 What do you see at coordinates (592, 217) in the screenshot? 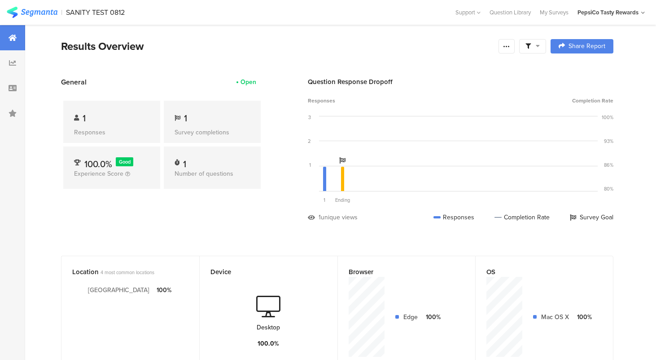
I see `div: Survey Goal` at bounding box center [592, 217].